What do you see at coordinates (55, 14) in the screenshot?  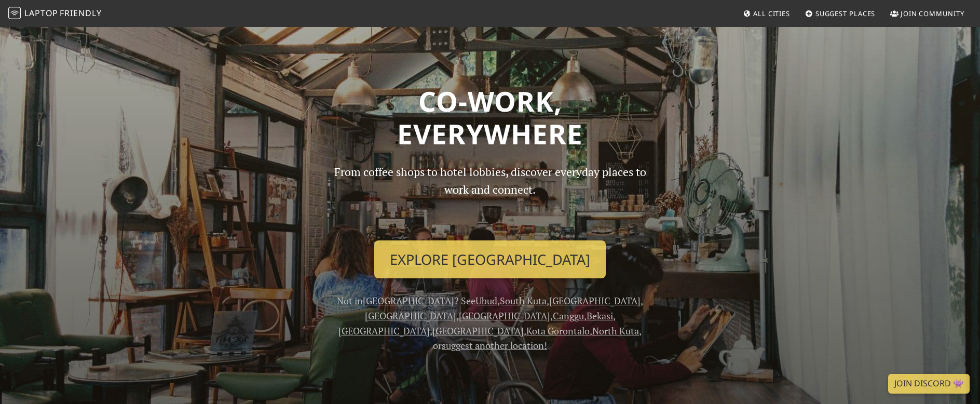 I see `a: LaptopFriendly LaptopFriendly` at bounding box center [55, 14].